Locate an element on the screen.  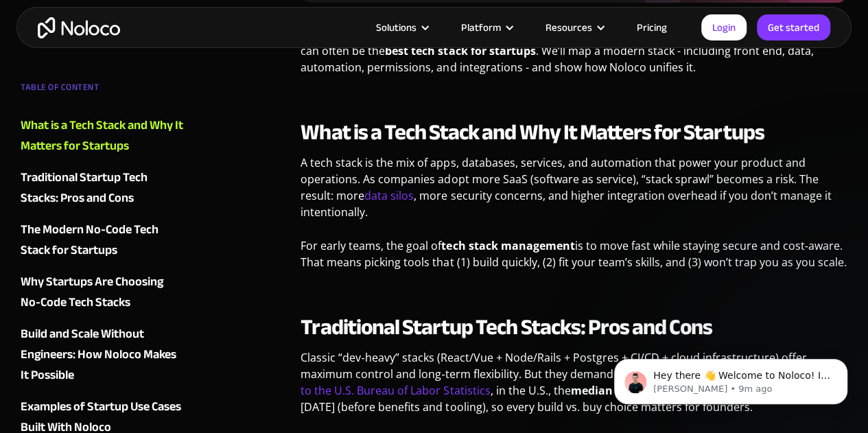
span: Hey there 👋 Welcome to Noloco! If you have any questions, just reply to this message. [GEOGRAPHIC... is located at coordinates (148, 66).